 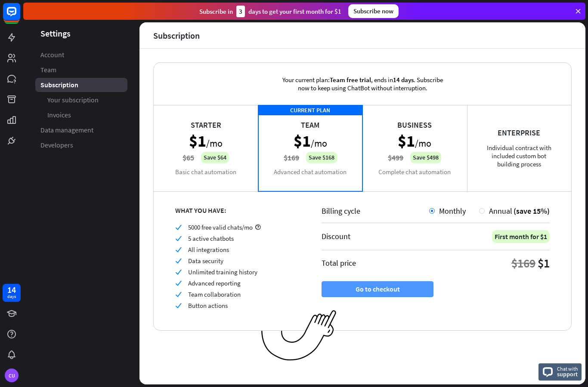 What do you see at coordinates (299, 336) in the screenshot?
I see `img: ec979a0a656117aaf919.png` at bounding box center [299, 336].